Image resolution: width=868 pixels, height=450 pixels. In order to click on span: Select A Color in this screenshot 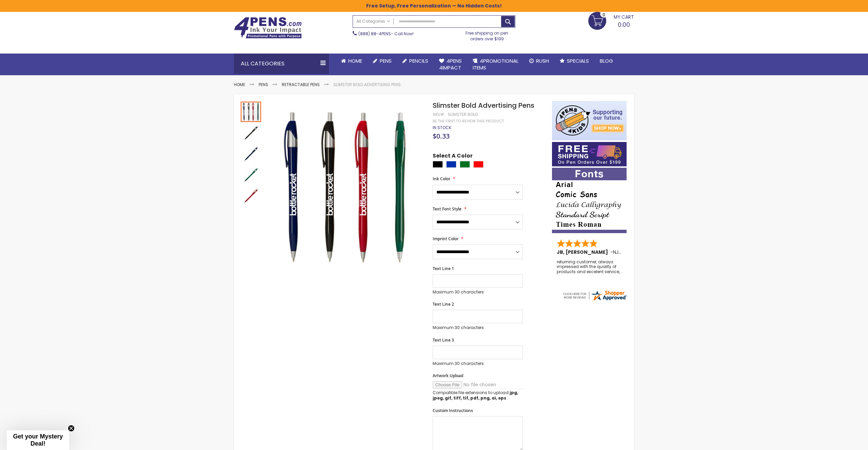, I will do `click(453, 156)`.